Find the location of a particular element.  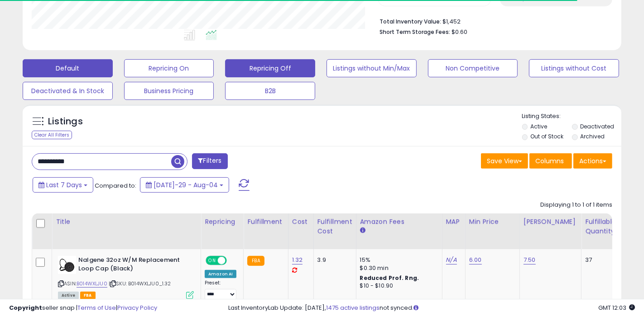

div: Preset: is located at coordinates (221, 290).